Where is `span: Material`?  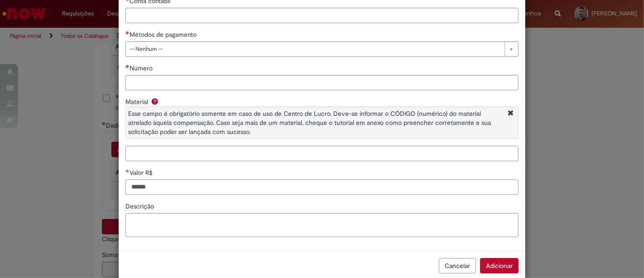 span: Material is located at coordinates (138, 101).